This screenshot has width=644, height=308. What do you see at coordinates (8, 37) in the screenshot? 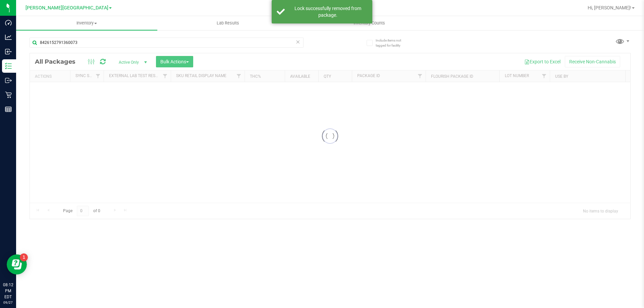
I see `inline-svg: Analytics` at bounding box center [8, 37].